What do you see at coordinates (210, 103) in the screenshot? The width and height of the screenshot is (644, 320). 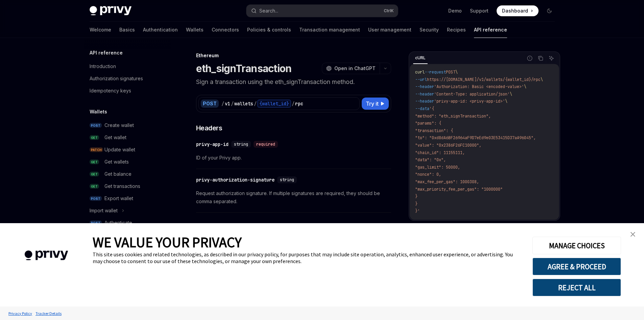 I see `div: POST` at bounding box center [210, 103].